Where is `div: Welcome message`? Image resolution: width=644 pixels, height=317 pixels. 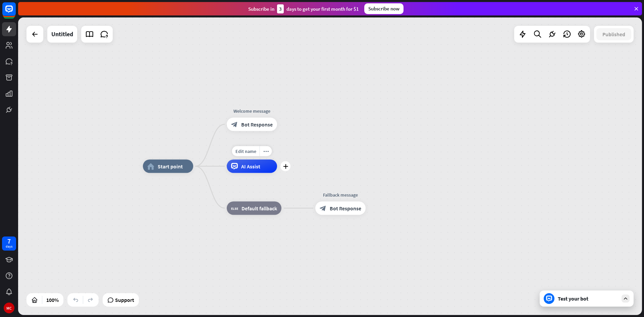
div: Welcome message is located at coordinates (251, 111).